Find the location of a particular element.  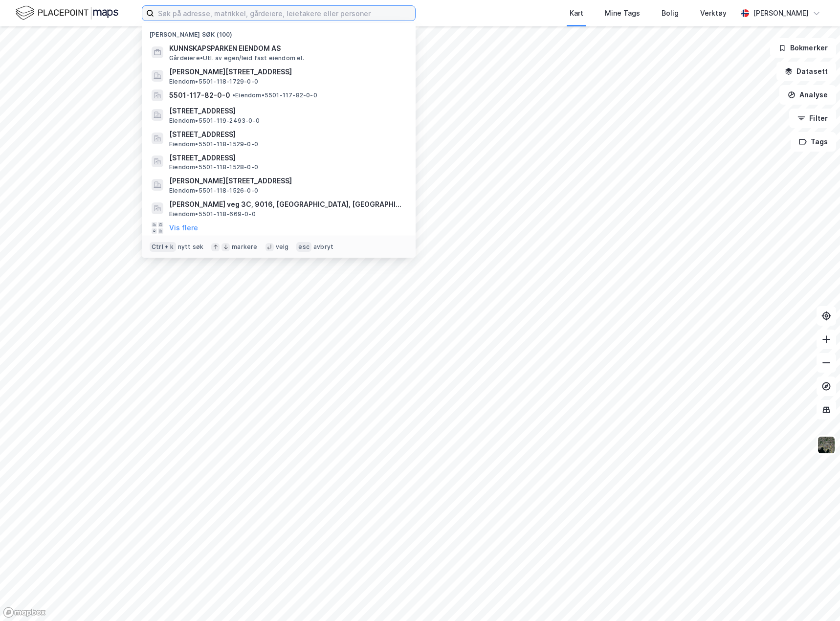

div: velg is located at coordinates (282, 247).